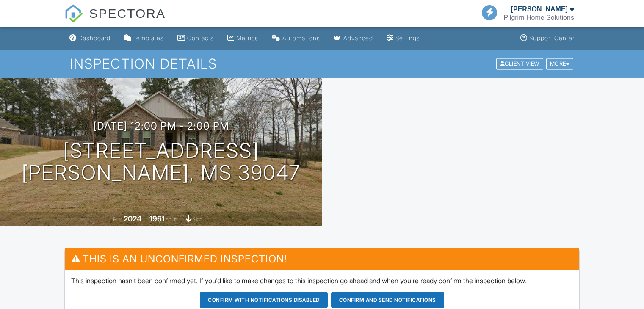 The image size is (644, 309). I want to click on button: Confirm with notifications disabled, so click(264, 300).